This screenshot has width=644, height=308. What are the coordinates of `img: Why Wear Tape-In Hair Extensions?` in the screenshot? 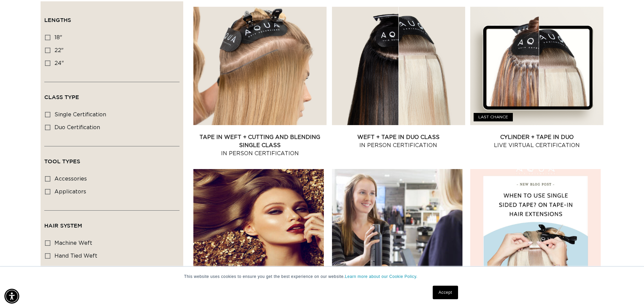 It's located at (259, 228).